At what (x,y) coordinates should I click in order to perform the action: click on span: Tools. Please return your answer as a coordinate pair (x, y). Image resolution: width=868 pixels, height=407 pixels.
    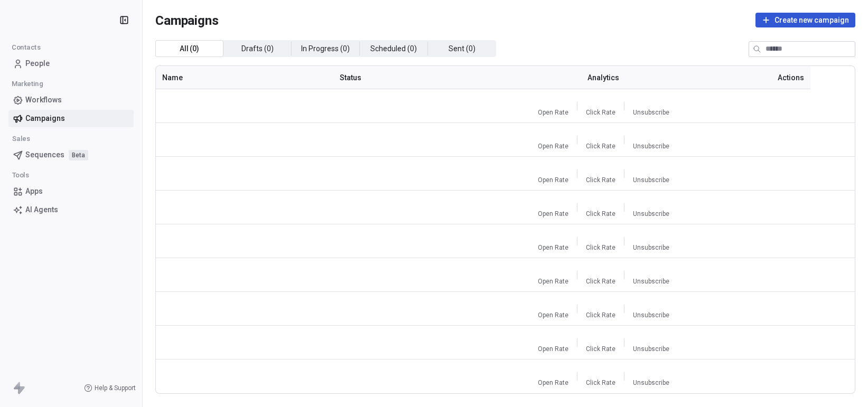
    Looking at the image, I should click on (20, 175).